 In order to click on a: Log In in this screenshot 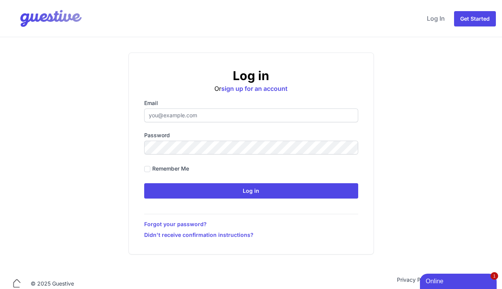, I will do `click(436, 18)`.